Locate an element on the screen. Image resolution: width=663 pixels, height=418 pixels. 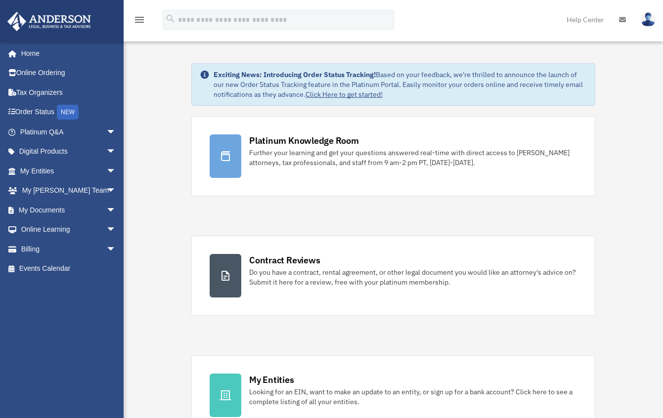
a: My Entitiesarrow_drop_down is located at coordinates (69, 171).